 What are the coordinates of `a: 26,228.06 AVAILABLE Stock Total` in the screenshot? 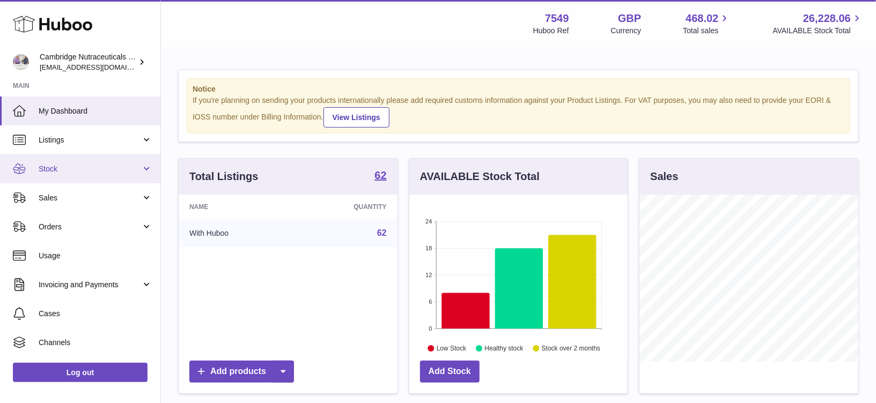 It's located at (818, 24).